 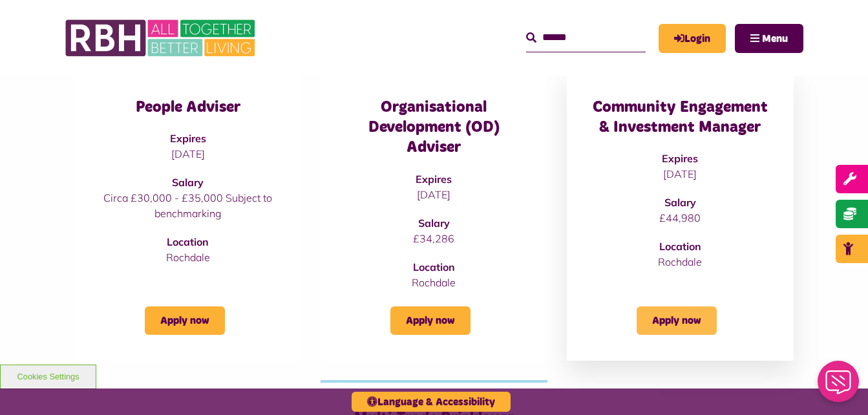 I want to click on h3: Community Engagement & Investment Manager, so click(x=680, y=117).